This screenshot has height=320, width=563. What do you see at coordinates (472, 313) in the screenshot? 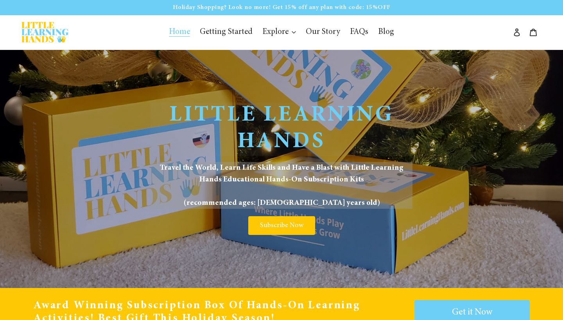
I see `span: Get it Now` at bounding box center [472, 313].